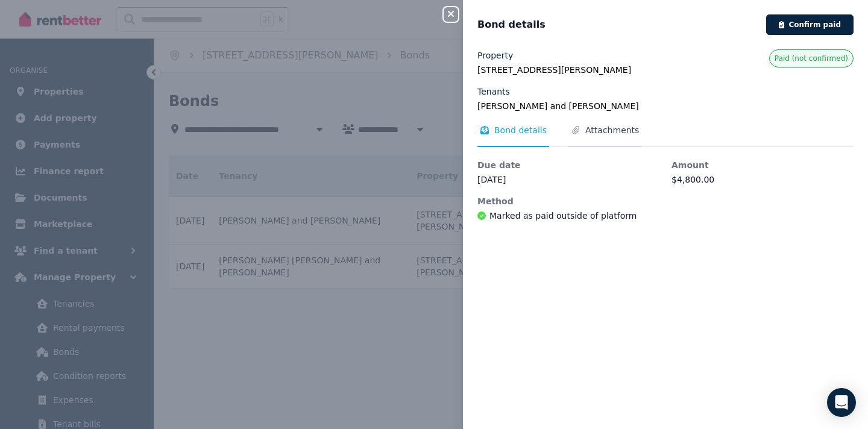 The height and width of the screenshot is (429, 868). What do you see at coordinates (569, 165) in the screenshot?
I see `dt: Due date` at bounding box center [569, 165].